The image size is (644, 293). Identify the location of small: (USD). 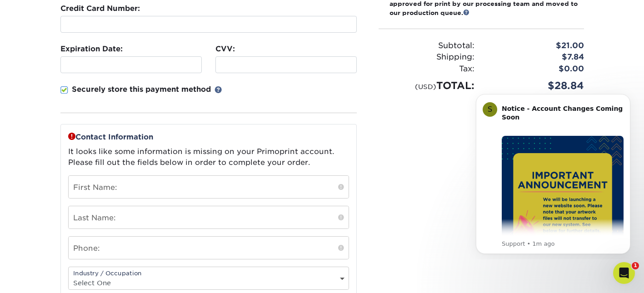
(426, 86).